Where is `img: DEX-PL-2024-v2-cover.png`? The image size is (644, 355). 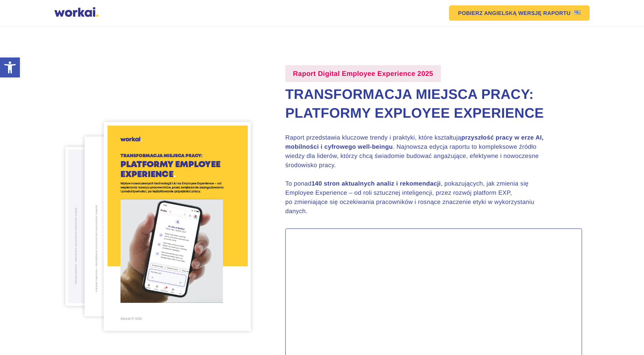
img: DEX-PL-2024-v2-cover.png is located at coordinates (177, 226).